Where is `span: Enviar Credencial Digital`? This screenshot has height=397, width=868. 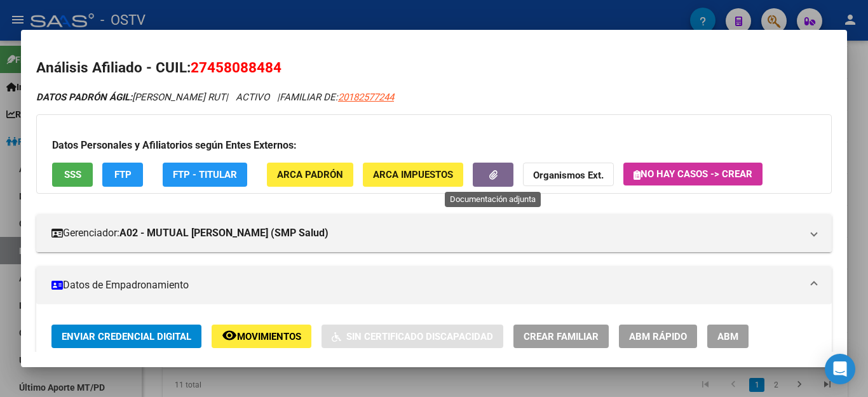
span: Enviar Credencial Digital is located at coordinates (126, 336).